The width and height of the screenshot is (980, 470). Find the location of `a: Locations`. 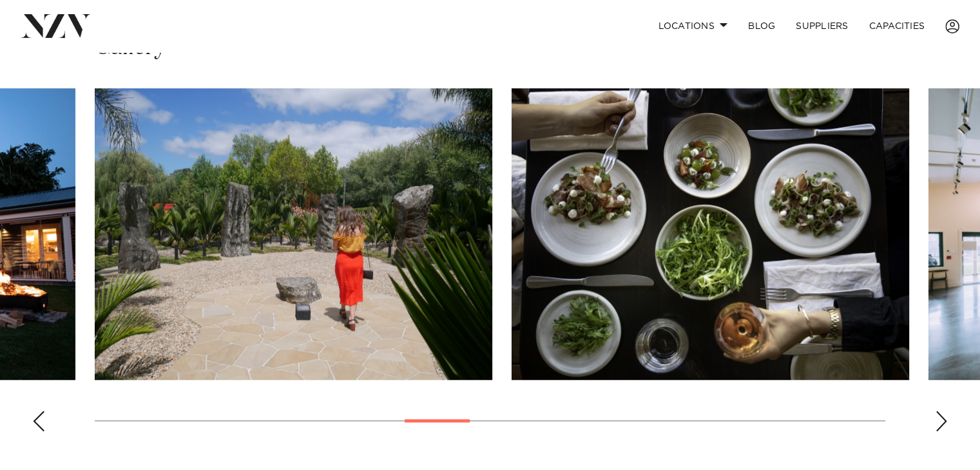

a: Locations is located at coordinates (693, 26).